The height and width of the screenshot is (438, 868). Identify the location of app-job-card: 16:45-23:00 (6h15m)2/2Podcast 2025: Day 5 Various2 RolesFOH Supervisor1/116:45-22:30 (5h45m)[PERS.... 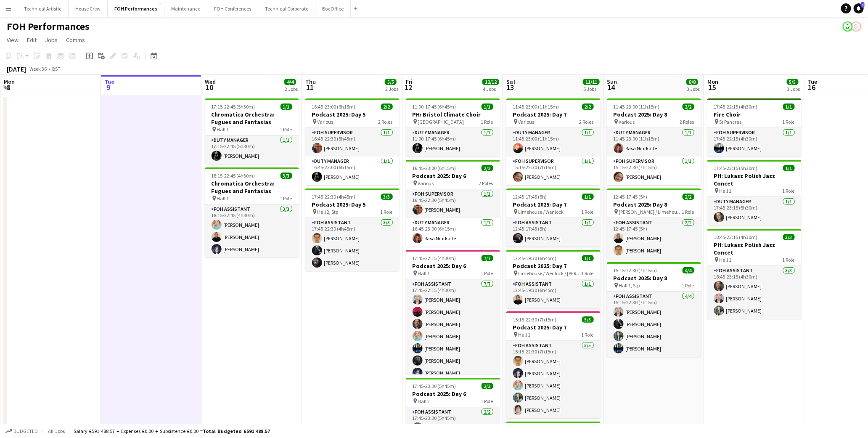
(353, 142).